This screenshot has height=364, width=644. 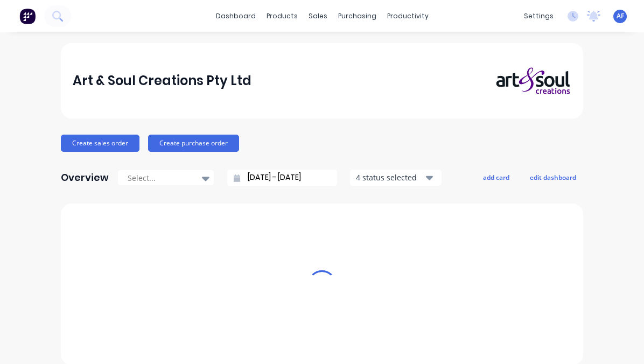 I want to click on button: add card, so click(x=496, y=177).